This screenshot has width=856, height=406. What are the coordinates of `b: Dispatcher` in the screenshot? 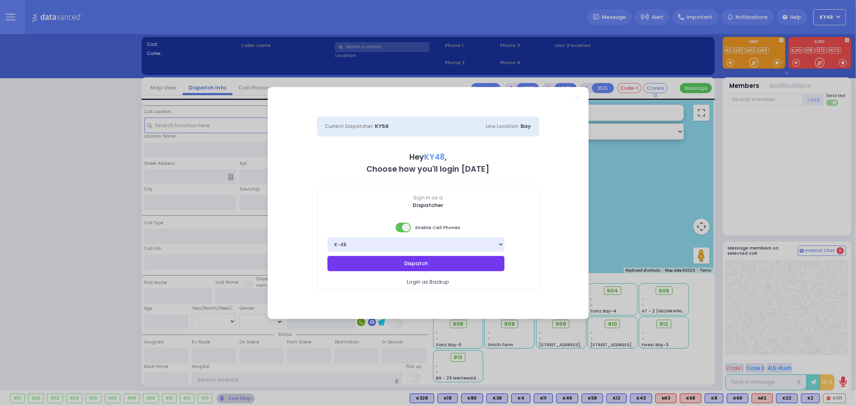 It's located at (428, 205).